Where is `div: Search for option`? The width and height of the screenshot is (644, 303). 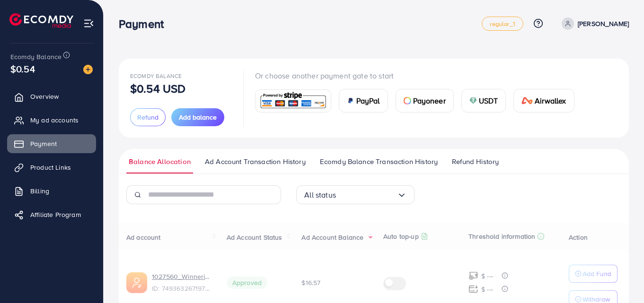
div: Search for option is located at coordinates (355, 194).